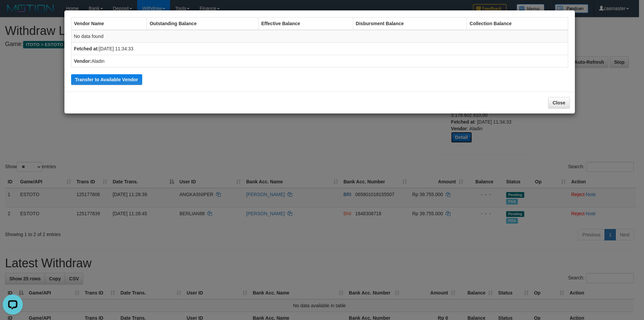  What do you see at coordinates (305, 24) in the screenshot?
I see `th: Effective Balance` at bounding box center [305, 24].